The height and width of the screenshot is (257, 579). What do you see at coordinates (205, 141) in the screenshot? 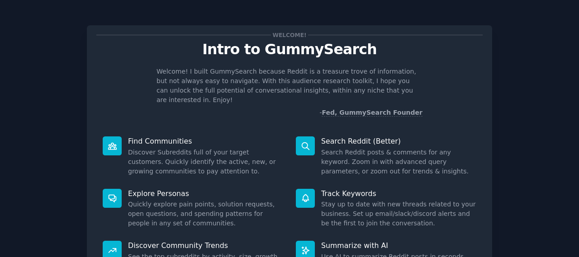
I see `p: Find Communities` at bounding box center [205, 141].